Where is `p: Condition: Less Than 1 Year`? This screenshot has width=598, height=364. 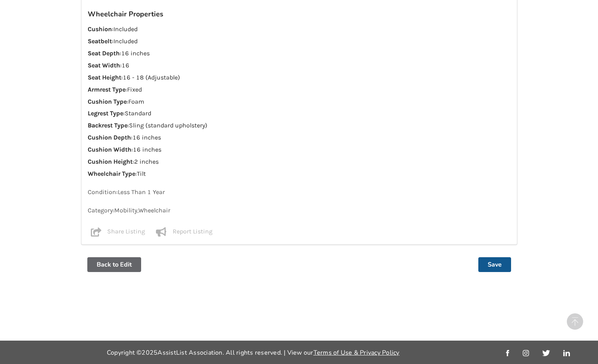 p: Condition: Less Than 1 Year is located at coordinates (299, 192).